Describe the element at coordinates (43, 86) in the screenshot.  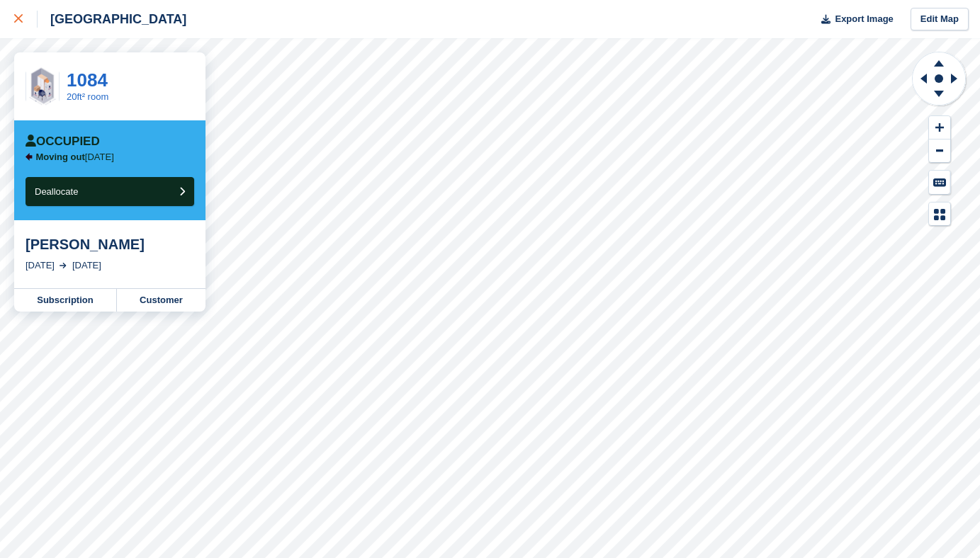
I see `img: 20FT.png` at that location.